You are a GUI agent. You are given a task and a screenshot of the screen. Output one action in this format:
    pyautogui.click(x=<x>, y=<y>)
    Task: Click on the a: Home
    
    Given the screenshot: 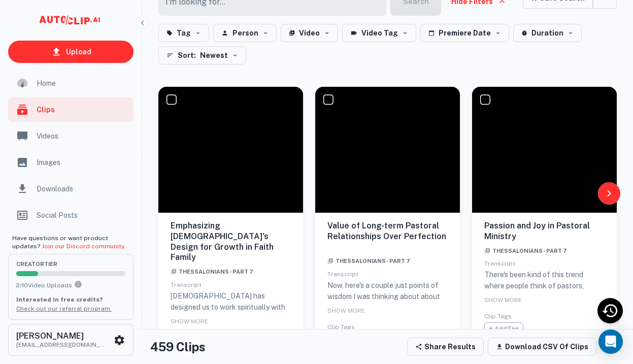 What is the action you would take?
    pyautogui.click(x=70, y=83)
    